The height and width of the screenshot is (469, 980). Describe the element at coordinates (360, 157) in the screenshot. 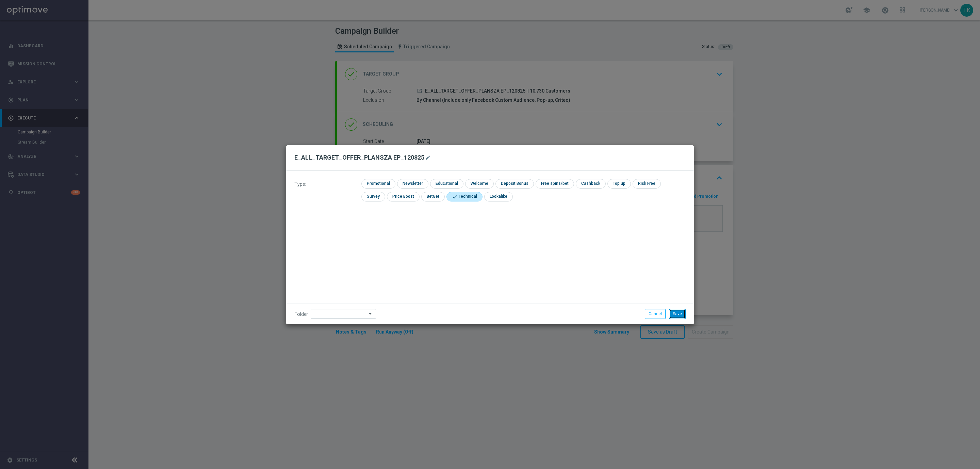

I see `h2: E_ALL_TARGET_OFFER_PLANSZA EP_120825` at that location.